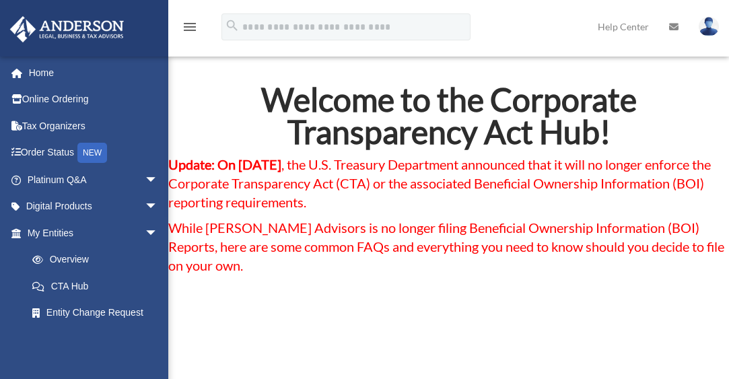 The image size is (729, 379). What do you see at coordinates (94, 126) in the screenshot?
I see `a: Tax Organizers` at bounding box center [94, 126].